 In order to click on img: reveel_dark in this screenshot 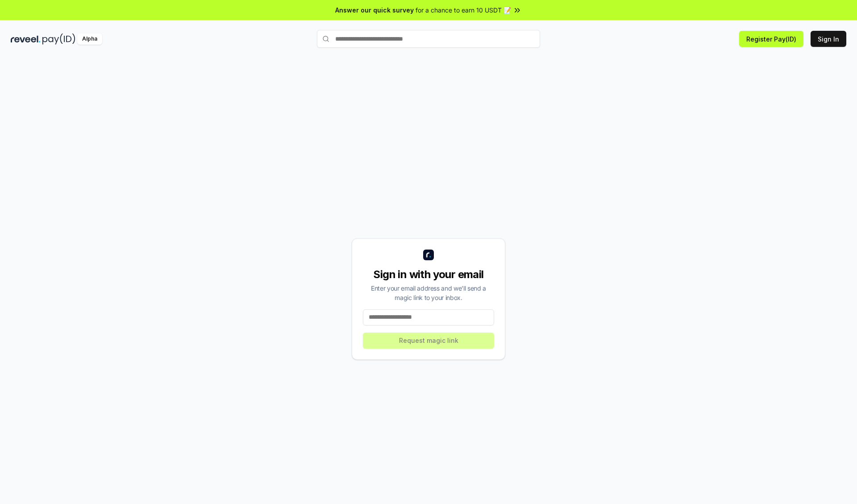, I will do `click(25, 39)`.